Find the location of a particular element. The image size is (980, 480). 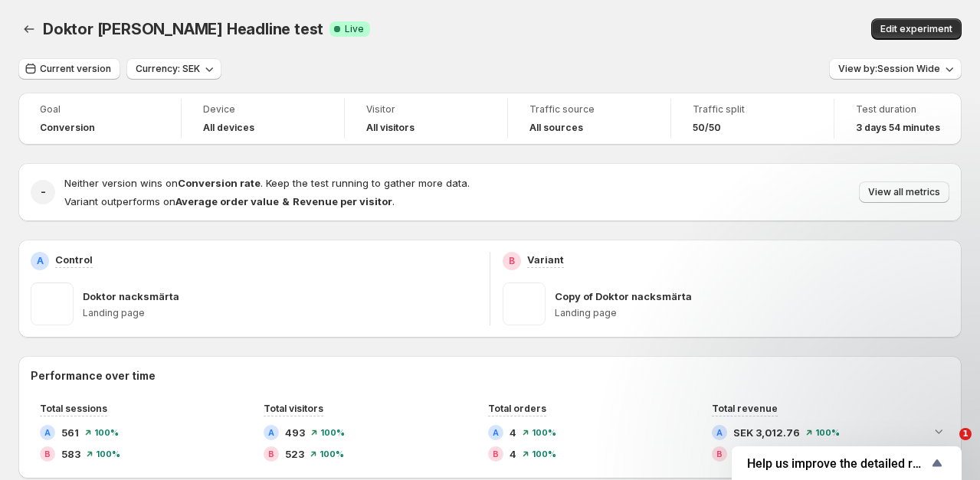

button: Current version is located at coordinates (69, 69).